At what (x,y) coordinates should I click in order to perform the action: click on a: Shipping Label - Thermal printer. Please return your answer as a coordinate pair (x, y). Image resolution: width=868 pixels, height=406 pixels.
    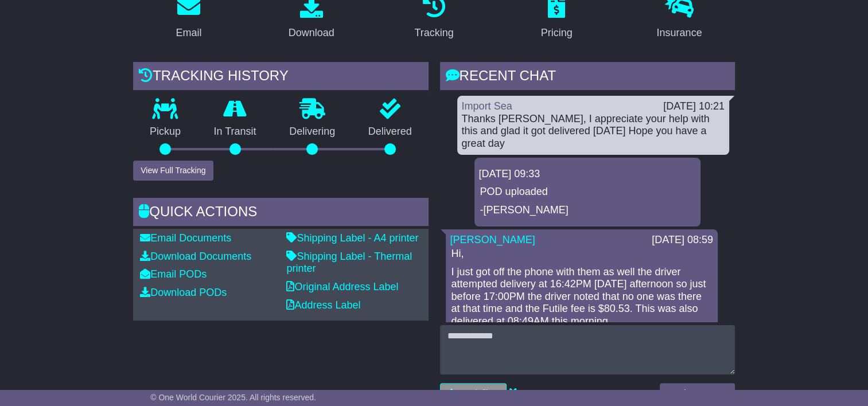
    Looking at the image, I should click on (349, 262).